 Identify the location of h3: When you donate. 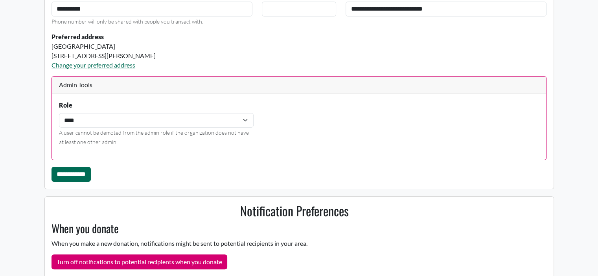
(294, 229).